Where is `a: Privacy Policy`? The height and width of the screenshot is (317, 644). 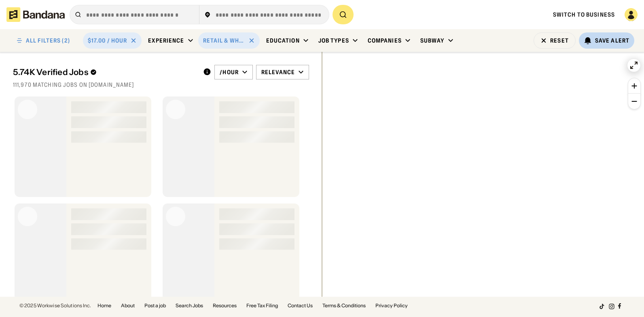
a: Privacy Policy is located at coordinates (391, 306).